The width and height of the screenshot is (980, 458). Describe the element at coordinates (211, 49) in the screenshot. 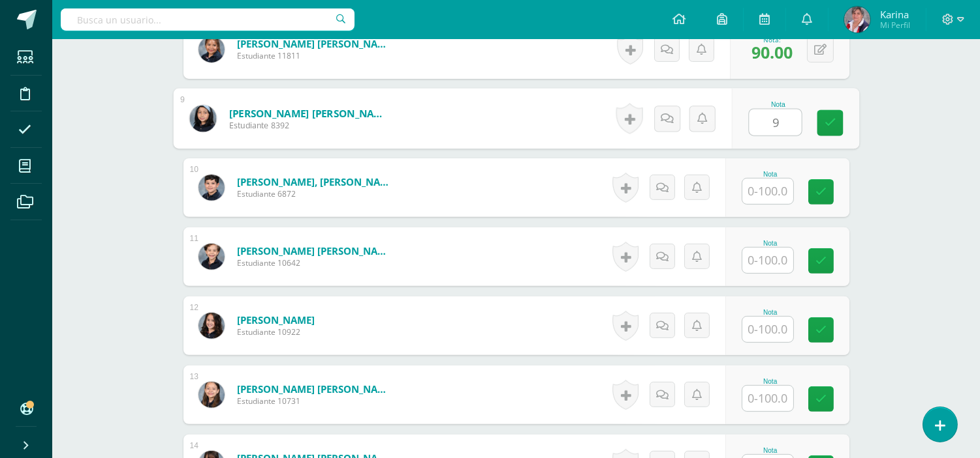

I see `img: 43bc63591729c01509c5b57bdd8ec309.png` at that location.